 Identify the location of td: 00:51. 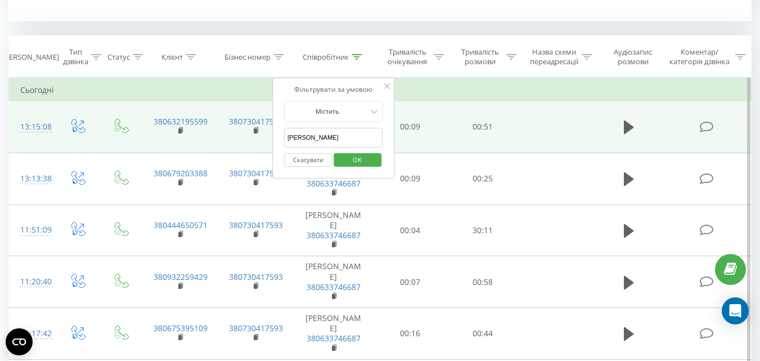
(483, 127).